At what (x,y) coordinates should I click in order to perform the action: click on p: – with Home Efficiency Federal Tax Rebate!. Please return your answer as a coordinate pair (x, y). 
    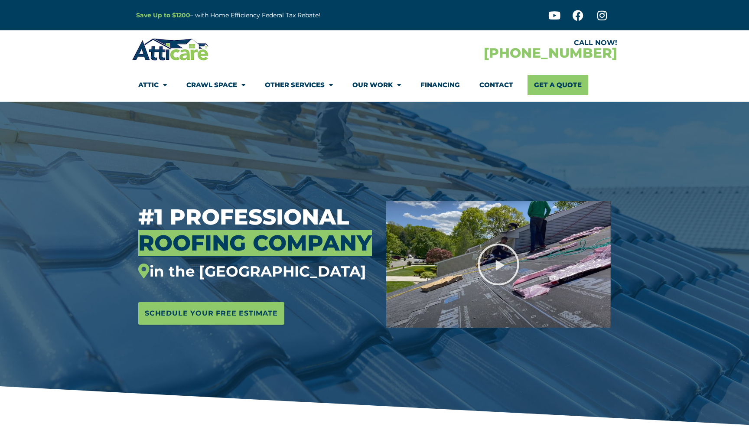
    Looking at the image, I should click on (277, 15).